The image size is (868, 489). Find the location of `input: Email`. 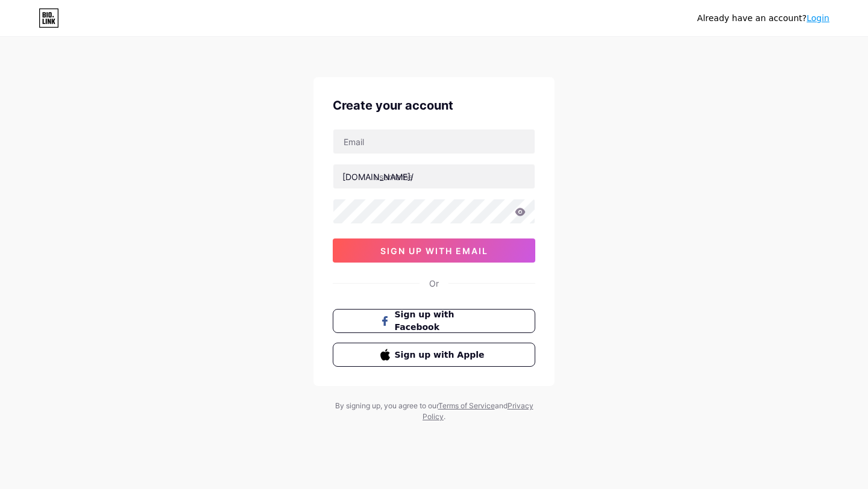

input: Email is located at coordinates (434, 141).